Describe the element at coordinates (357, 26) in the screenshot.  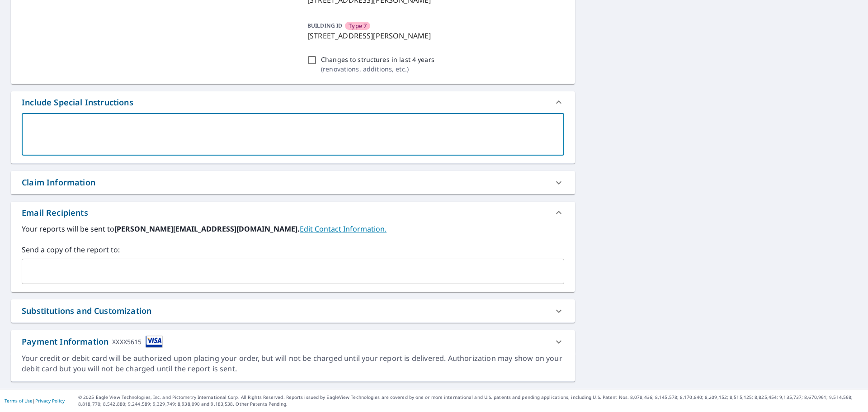
I see `span: Type 7` at that location.